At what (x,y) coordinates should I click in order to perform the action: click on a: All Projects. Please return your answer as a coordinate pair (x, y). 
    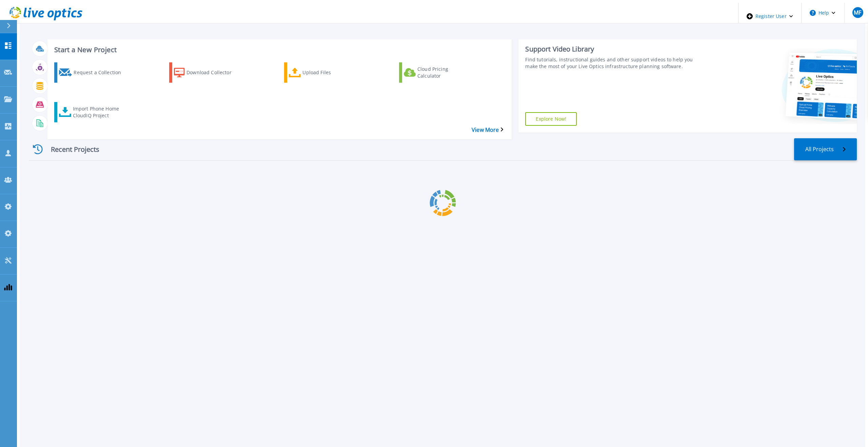
    Looking at the image, I should click on (825, 149).